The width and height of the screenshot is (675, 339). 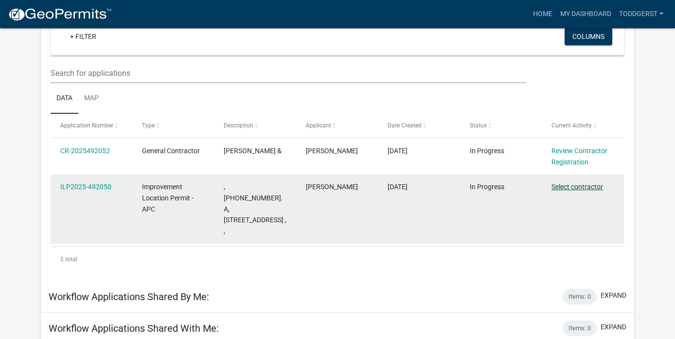 I want to click on h5: Workflow Applications Shared By Me:, so click(x=129, y=297).